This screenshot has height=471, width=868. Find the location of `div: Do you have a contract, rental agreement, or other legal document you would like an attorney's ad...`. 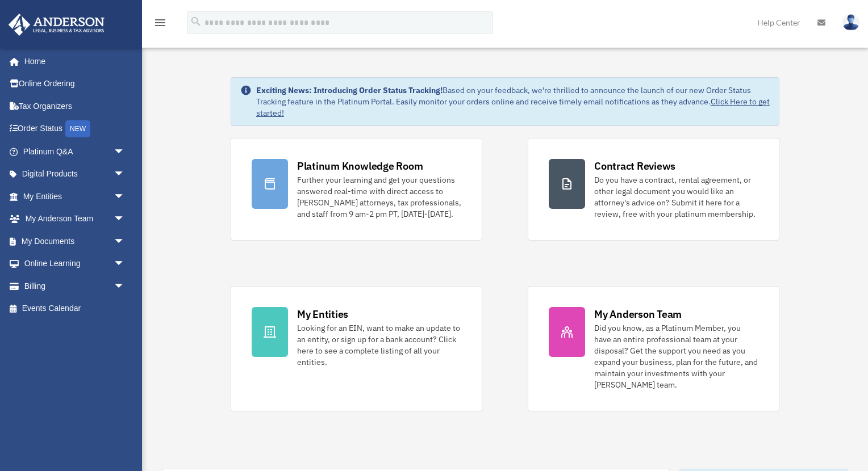

div: Do you have a contract, rental agreement, or other legal document you would like an attorney's ad... is located at coordinates (677, 197).